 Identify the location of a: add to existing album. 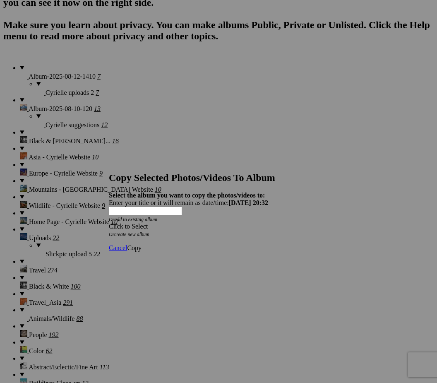
(136, 219).